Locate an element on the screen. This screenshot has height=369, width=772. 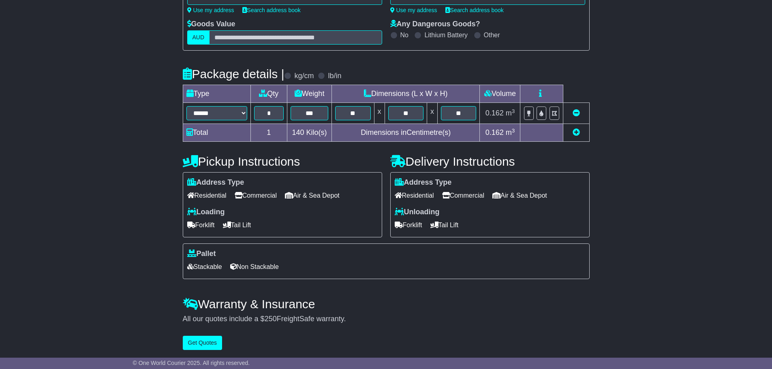
span: Non Stackable is located at coordinates (254, 267).